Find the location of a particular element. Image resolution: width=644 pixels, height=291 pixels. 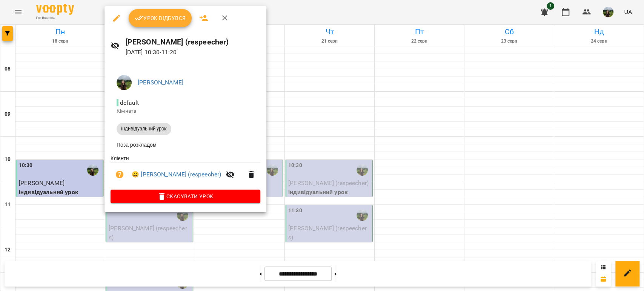

span: індивідуальний урок is located at coordinates (144, 129).